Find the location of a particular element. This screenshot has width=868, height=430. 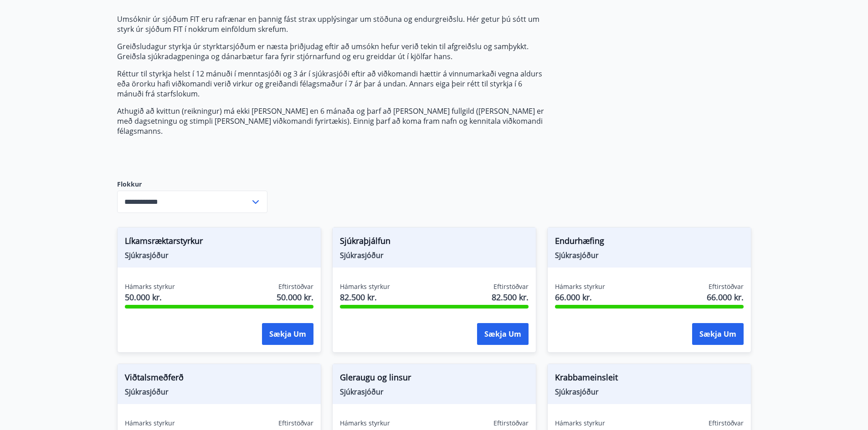

p: Umsóknir úr sjóðum FIT eru rafrænar en þannig fást strax upplýsingar um stöðuna og endurgreiðslu.... is located at coordinates (332, 24).